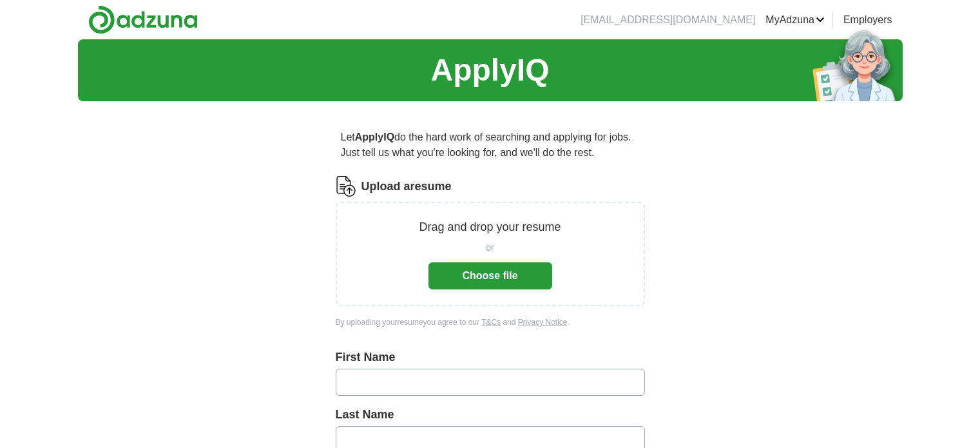 The height and width of the screenshot is (448, 980). What do you see at coordinates (489, 227) in the screenshot?
I see `p: Drag and drop your resume` at bounding box center [489, 227].